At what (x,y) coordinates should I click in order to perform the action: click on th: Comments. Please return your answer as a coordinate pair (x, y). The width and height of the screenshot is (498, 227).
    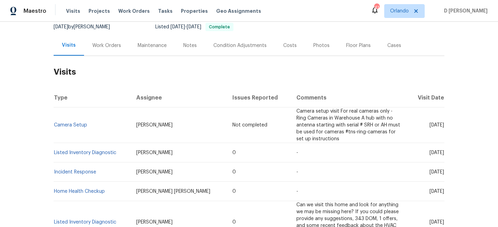
    Looking at the image, I should click on (350, 98).